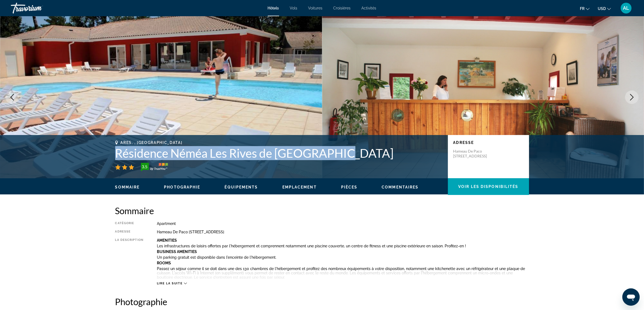  I want to click on span: Photographie, so click(182, 187).